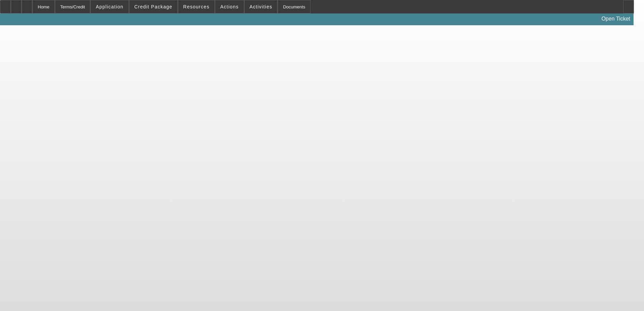 The image size is (644, 311). Describe the element at coordinates (229, 6) in the screenshot. I see `button: Actions` at that location.